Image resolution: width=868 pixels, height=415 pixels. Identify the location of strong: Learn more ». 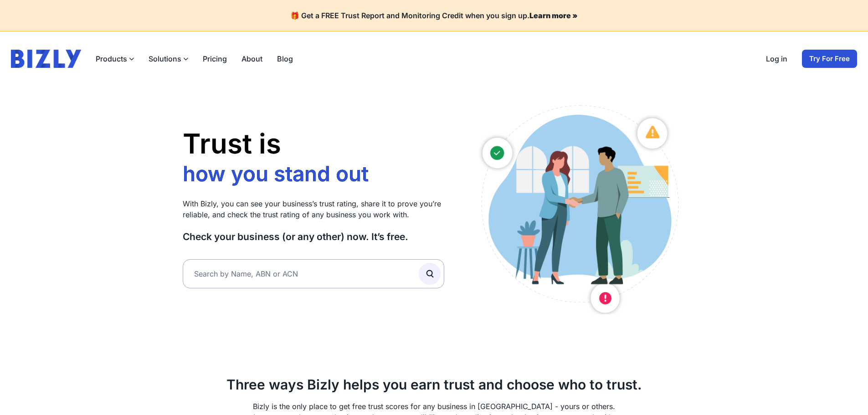
(553, 16).